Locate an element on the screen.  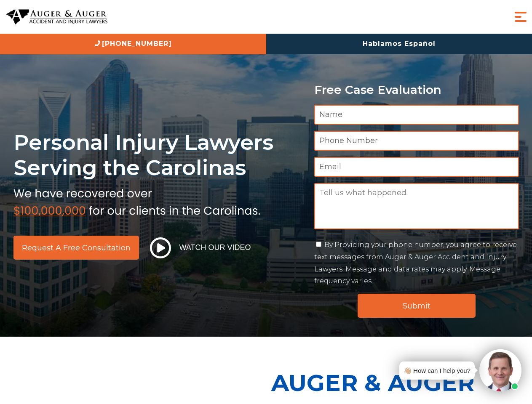
img: Auger & Auger Accident and Injury Lawyers Logo is located at coordinates (57, 17).